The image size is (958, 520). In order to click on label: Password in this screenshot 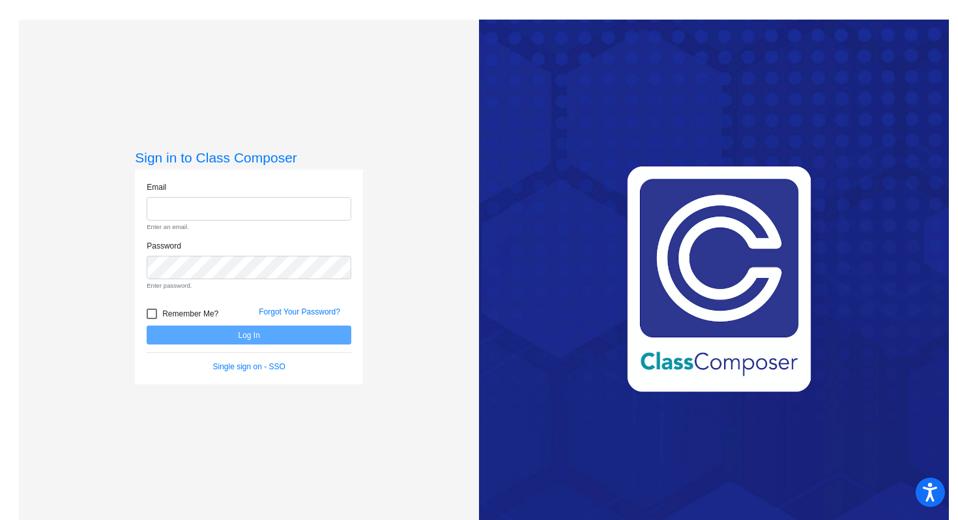, I will do `click(164, 246)`.